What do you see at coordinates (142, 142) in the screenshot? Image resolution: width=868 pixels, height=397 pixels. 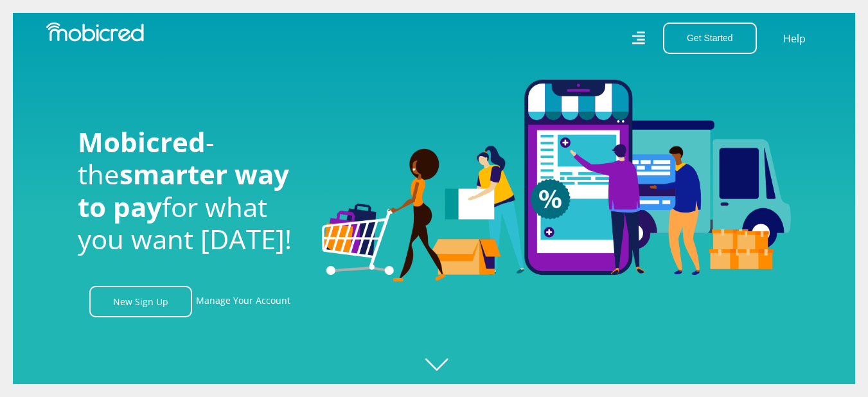 I see `span: Mobicred` at bounding box center [142, 142].